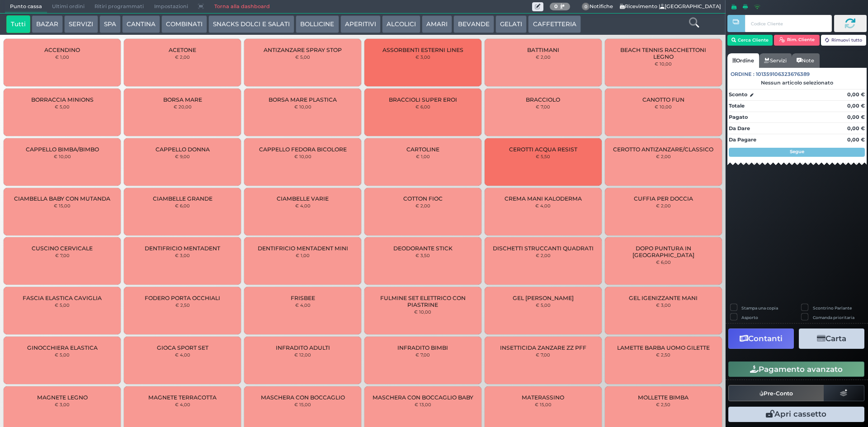  What do you see at coordinates (183, 348) in the screenshot?
I see `span: GIOCA SPORT SET` at bounding box center [183, 348].